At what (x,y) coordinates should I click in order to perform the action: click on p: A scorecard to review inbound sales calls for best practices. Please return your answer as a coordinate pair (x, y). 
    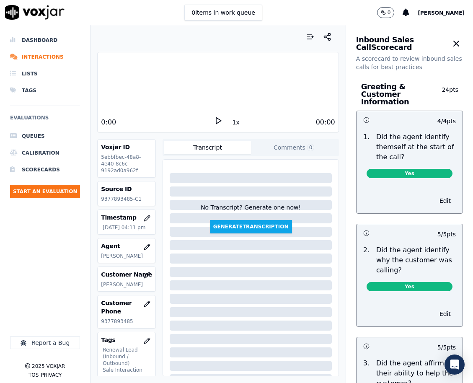
    Looking at the image, I should click on (410, 63).